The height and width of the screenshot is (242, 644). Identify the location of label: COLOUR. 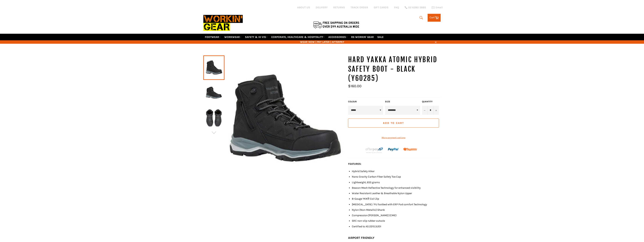
(366, 101).